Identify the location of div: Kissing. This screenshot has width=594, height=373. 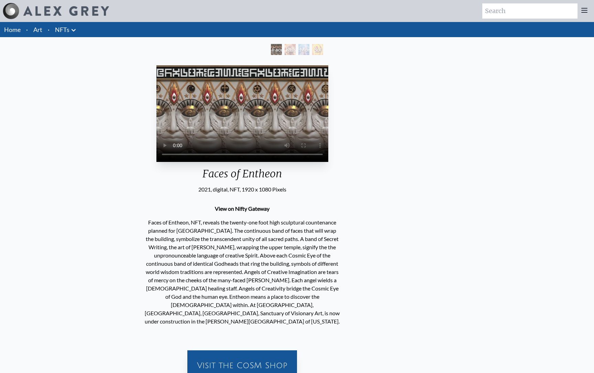
(290, 49).